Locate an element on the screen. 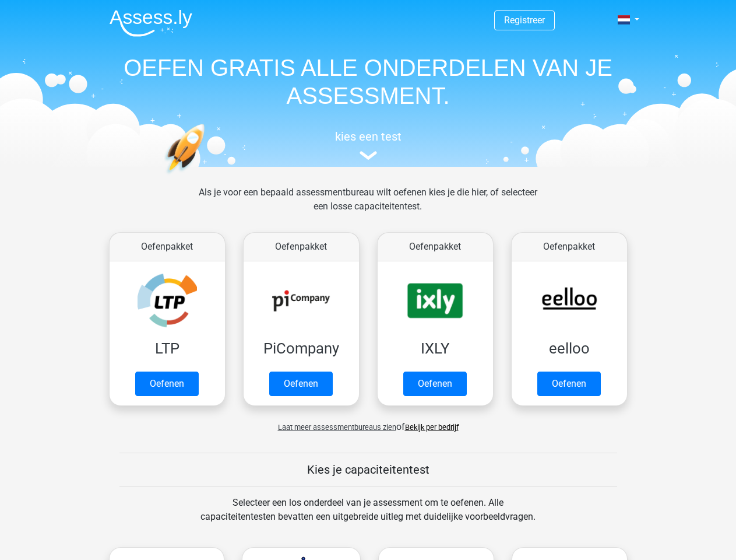  h1: OEFEN GRATIS ALLE ONDERDELEN VAN JE ASSESSMENT. is located at coordinates (369, 81).